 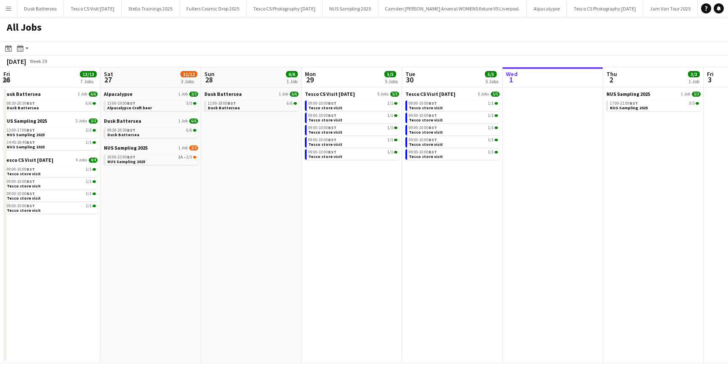 I want to click on span: 08:30-20:30, so click(x=21, y=104).